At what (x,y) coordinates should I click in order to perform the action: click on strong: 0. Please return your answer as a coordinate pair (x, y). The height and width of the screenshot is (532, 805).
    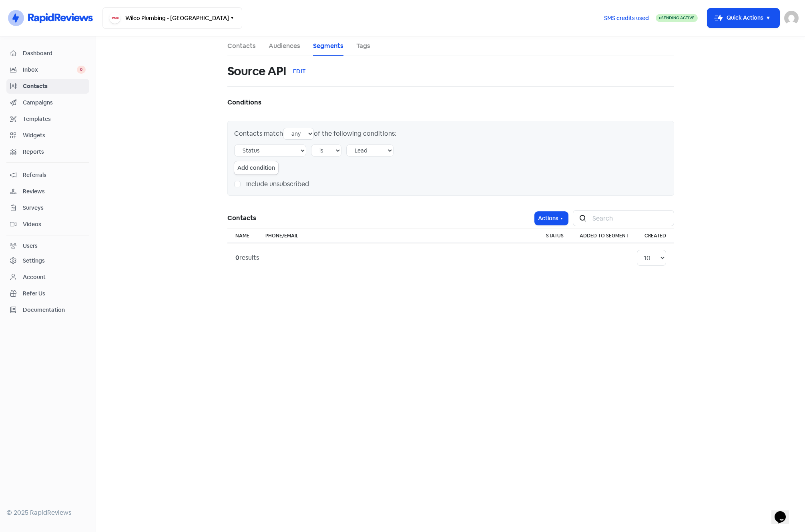
    Looking at the image, I should click on (237, 258).